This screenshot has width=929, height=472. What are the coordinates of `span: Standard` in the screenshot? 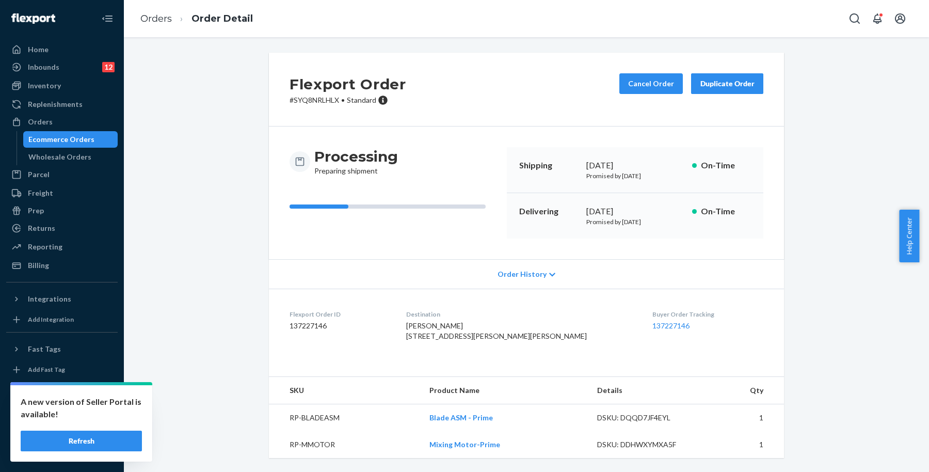 It's located at (361, 100).